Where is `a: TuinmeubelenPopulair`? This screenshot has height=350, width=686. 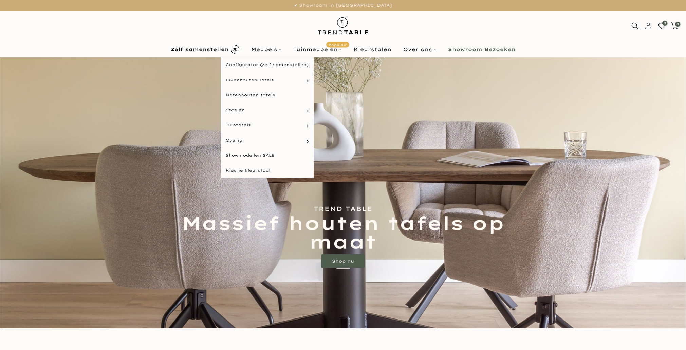 a: TuinmeubelenPopulair is located at coordinates (317, 50).